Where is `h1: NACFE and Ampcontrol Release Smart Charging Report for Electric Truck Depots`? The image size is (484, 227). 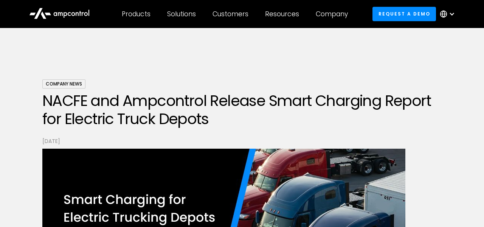 h1: NACFE and Ampcontrol Release Smart Charging Report for Electric Truck Depots is located at coordinates (242, 110).